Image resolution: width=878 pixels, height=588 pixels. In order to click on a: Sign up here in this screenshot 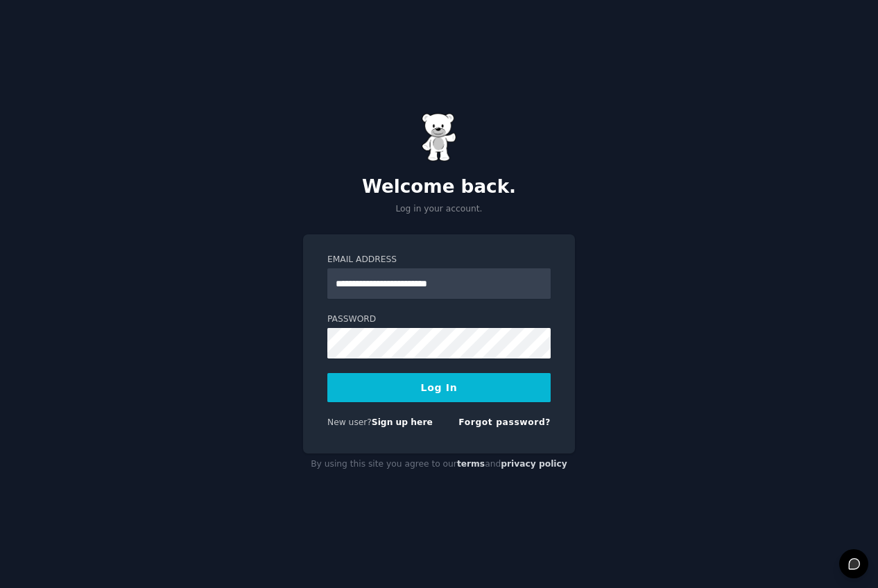, I will do `click(403, 422)`.